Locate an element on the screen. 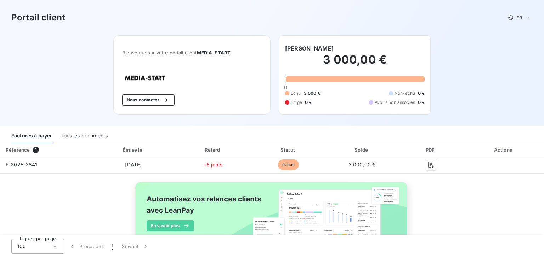 The width and height of the screenshot is (544, 258). span: FR is located at coordinates (519, 18).